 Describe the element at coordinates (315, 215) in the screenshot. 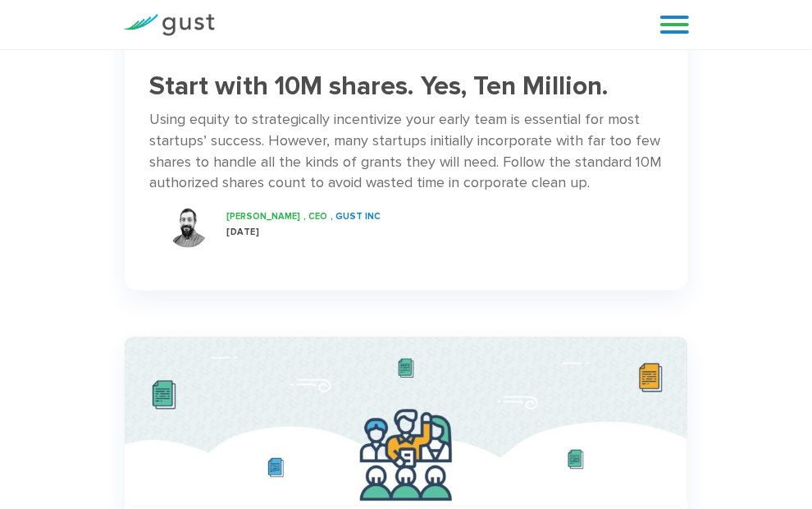

I see `span: , CEO` at that location.